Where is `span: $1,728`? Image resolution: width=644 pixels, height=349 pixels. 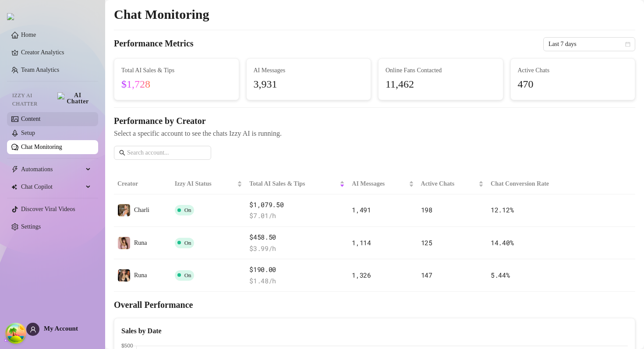 span: $1,728 is located at coordinates (136, 84).